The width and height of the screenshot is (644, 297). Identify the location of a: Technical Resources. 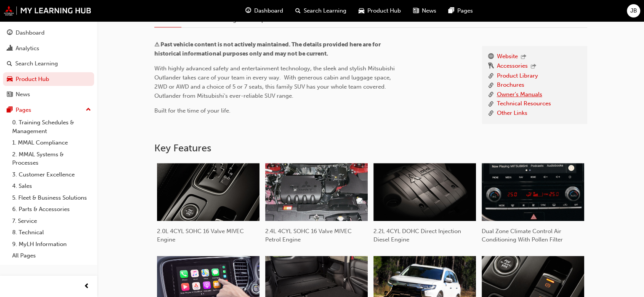
(524, 104).